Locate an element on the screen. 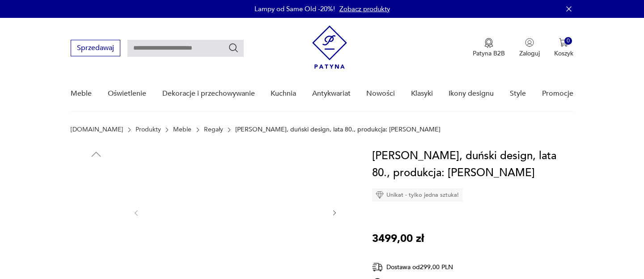  img: Patyna - sklep z meblami i dekoracjami vintage is located at coordinates (330, 47).